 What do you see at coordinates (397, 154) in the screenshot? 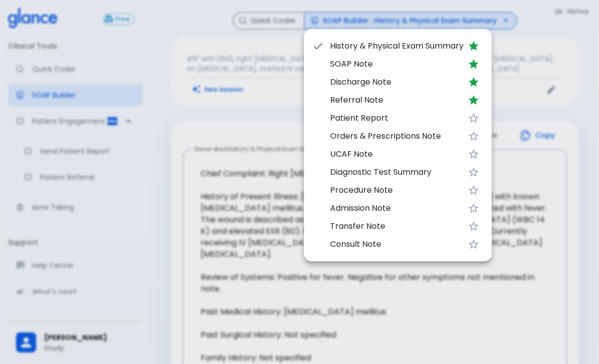
I see `span: UCAF Note` at bounding box center [397, 154].